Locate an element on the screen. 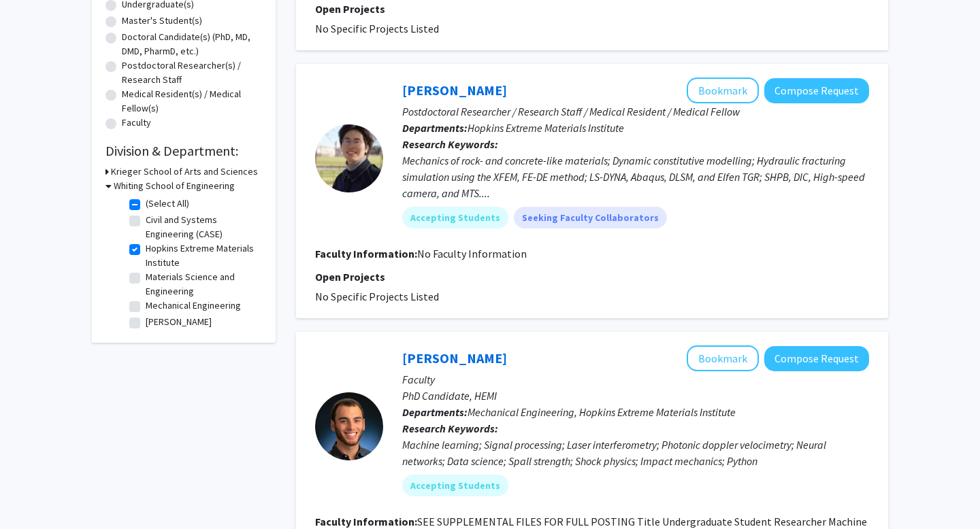 The image size is (980, 529). label: Faculty is located at coordinates (136, 122).